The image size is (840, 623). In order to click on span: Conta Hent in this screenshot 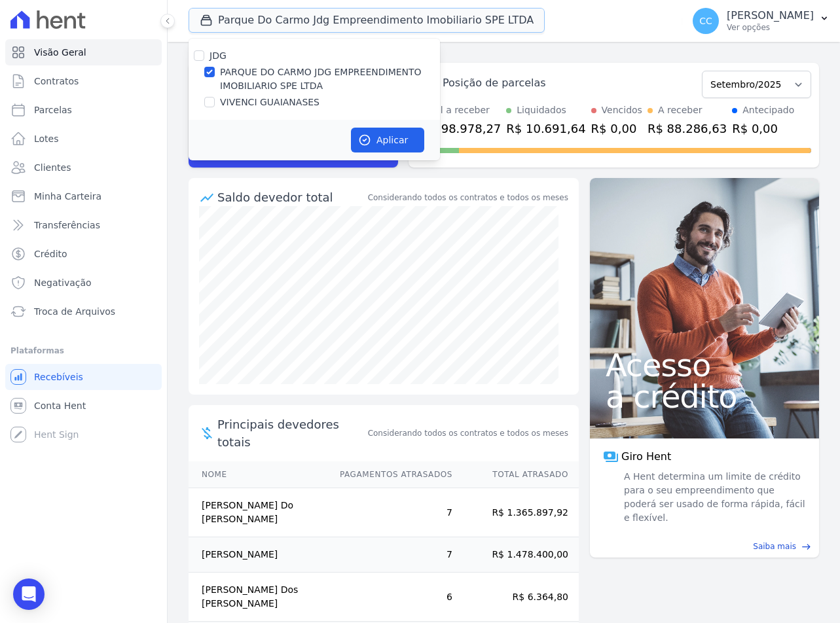, I will do `click(60, 406)`.